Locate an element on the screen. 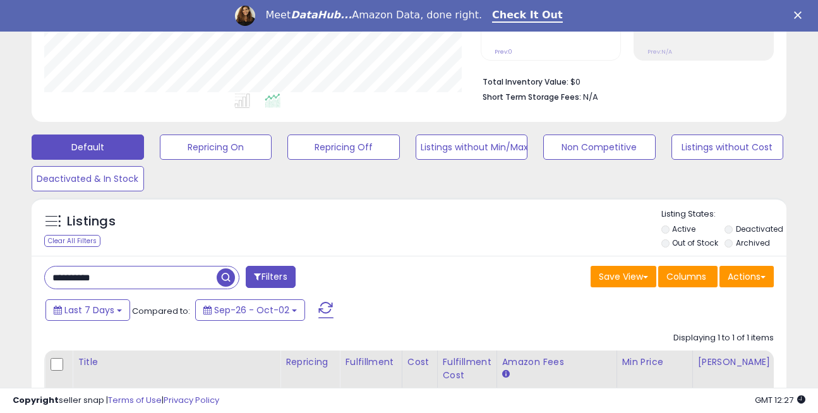 This screenshot has width=818, height=413. button: Actions is located at coordinates (747, 277).